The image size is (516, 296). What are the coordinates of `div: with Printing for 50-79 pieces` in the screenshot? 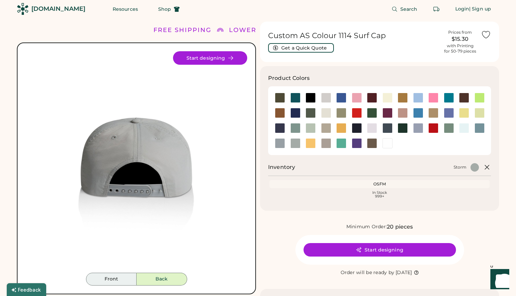 It's located at (460, 49).